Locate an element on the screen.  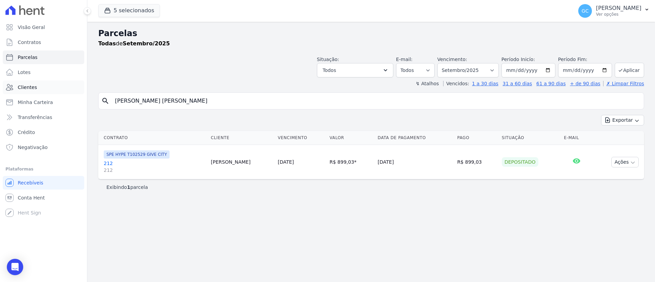
div: Open Intercom Messenger is located at coordinates (15, 267).